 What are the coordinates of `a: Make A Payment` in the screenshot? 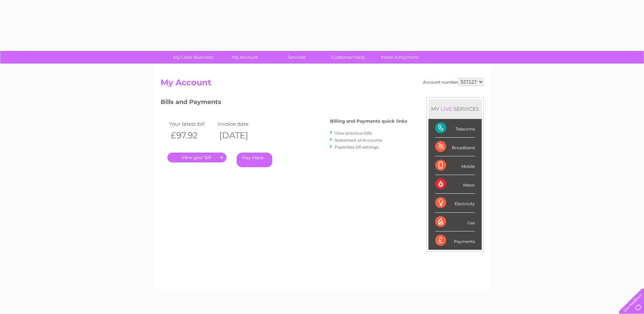 It's located at (399, 57).